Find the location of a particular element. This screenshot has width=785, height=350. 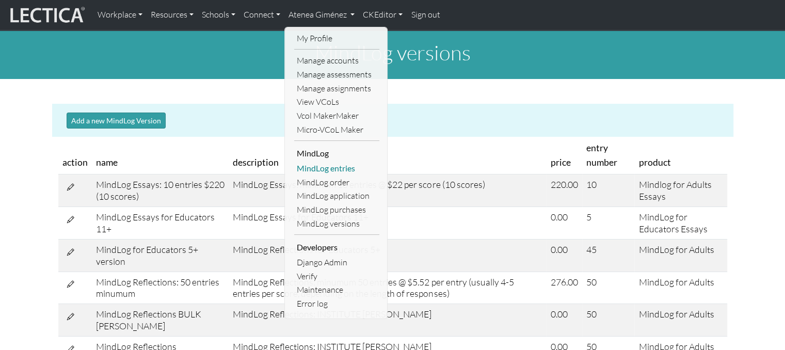

a: My Profile is located at coordinates (337, 38).